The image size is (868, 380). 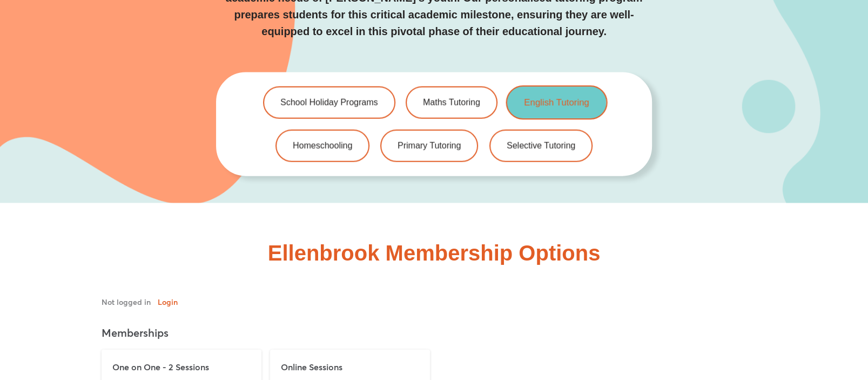 I want to click on span: School Holiday Programs, so click(x=329, y=102).